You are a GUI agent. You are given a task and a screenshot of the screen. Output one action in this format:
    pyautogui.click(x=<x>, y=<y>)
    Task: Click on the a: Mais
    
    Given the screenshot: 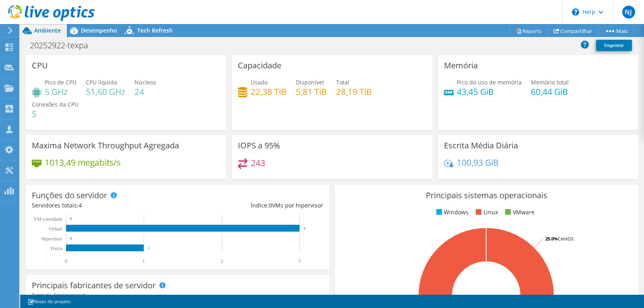 What is the action you would take?
    pyautogui.click(x=616, y=31)
    